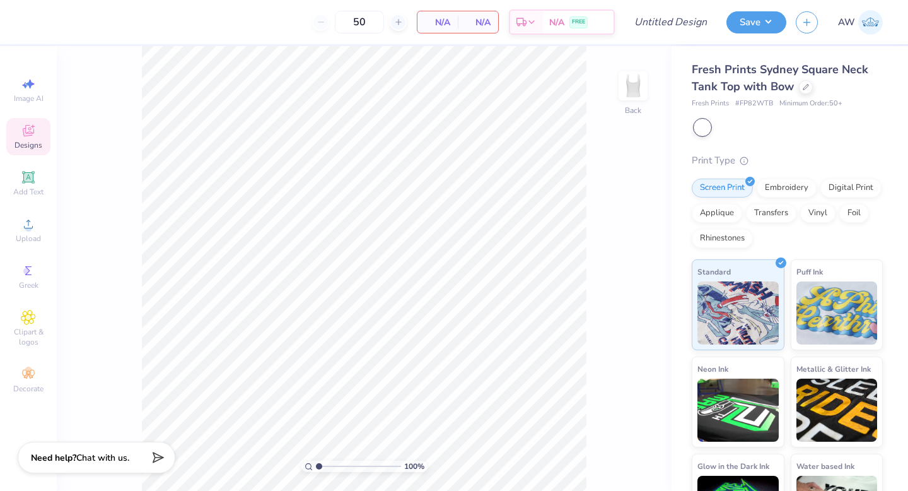 Image resolution: width=908 pixels, height=491 pixels. I want to click on div: Rhinestones, so click(722, 238).